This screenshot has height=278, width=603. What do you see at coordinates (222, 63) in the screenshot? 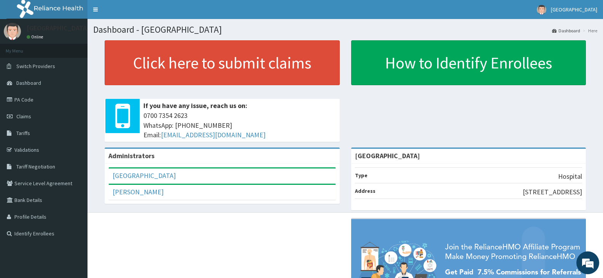
I see `a: Click here to submit claims` at bounding box center [222, 63].